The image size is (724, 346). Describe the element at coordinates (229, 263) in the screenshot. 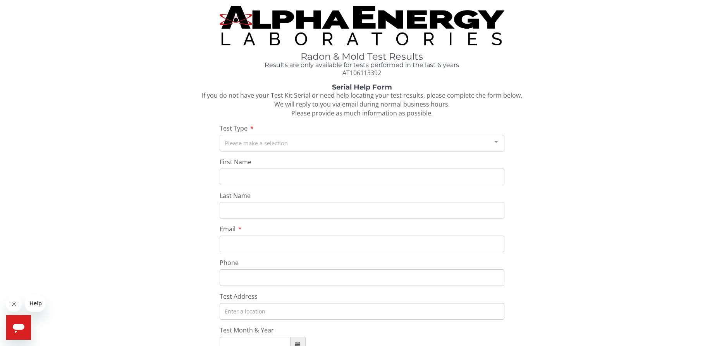

I see `span: Phone` at that location.